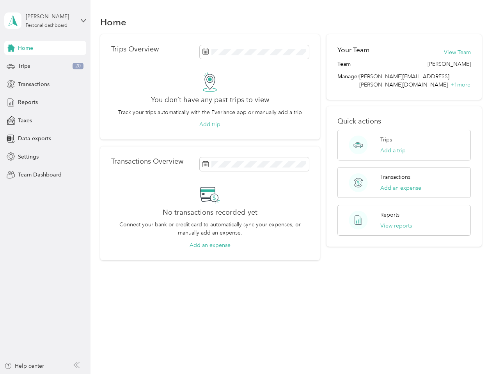 This screenshot has width=495, height=374. What do you see at coordinates (210, 100) in the screenshot?
I see `h2: You don’t have any past trips to view` at bounding box center [210, 100].